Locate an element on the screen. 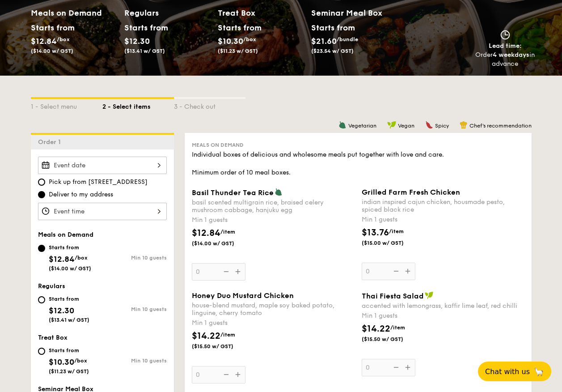 The height and width of the screenshot is (392, 562). input: Starts from$12.84/box($14.00 w/ GST)Min 10 guests is located at coordinates (41, 248).